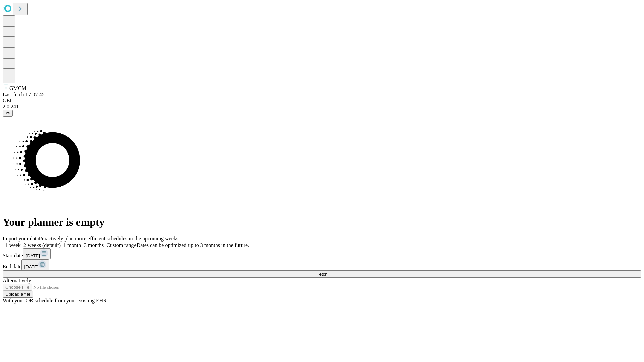 This screenshot has width=644, height=362. I want to click on span: Import your data, so click(21, 238).